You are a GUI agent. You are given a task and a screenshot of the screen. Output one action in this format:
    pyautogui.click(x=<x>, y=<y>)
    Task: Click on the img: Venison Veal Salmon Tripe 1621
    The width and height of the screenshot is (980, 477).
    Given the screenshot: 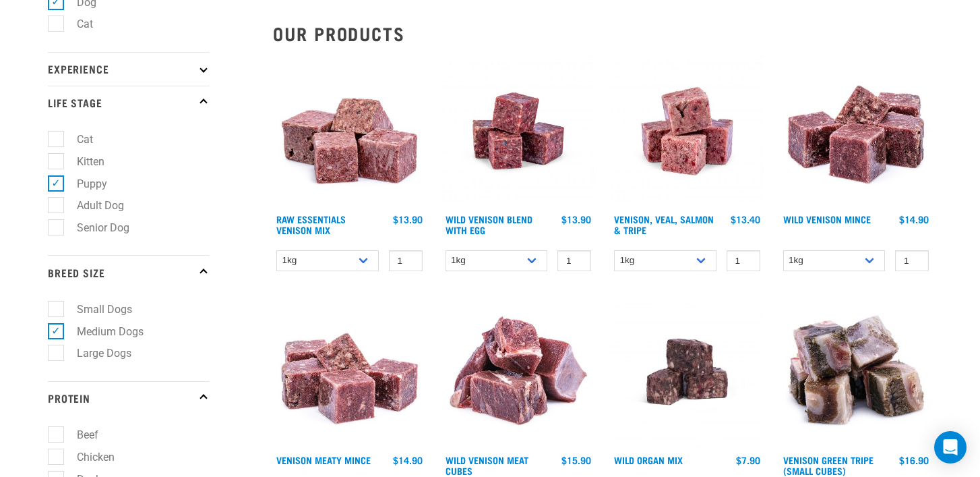 What is the action you would take?
    pyautogui.click(x=687, y=131)
    